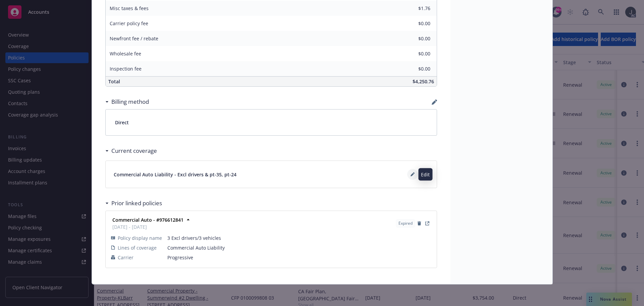 The width and height of the screenshot is (644, 306). Describe the element at coordinates (423, 81) in the screenshot. I see `span: $4,250.76` at that location.